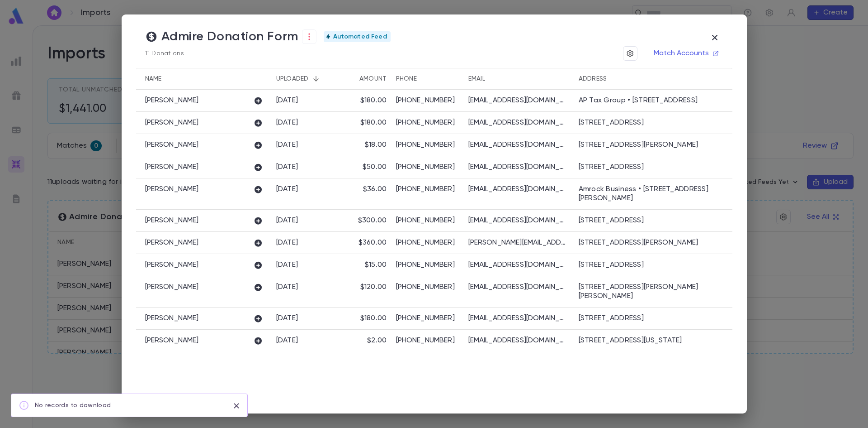  What do you see at coordinates (375, 189) in the screenshot?
I see `div: $36.00` at bounding box center [375, 189].